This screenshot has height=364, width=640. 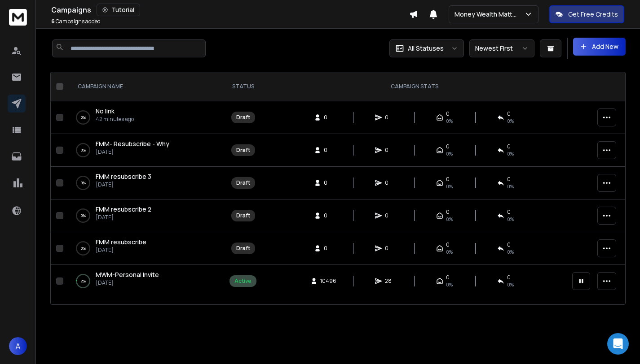 What do you see at coordinates (123, 176) in the screenshot?
I see `span: FMM resubscribe 3` at bounding box center [123, 176].